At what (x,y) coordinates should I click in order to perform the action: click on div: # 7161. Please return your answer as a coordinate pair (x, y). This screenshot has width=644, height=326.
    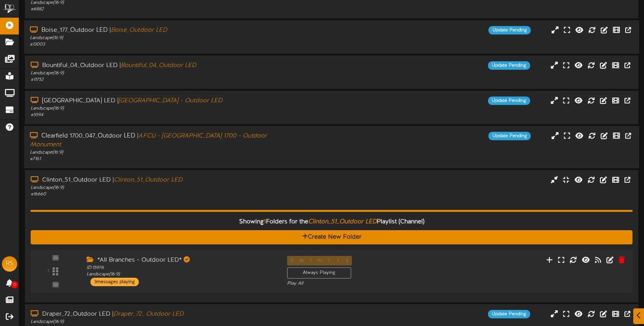
    Looking at the image, I should click on (152, 159).